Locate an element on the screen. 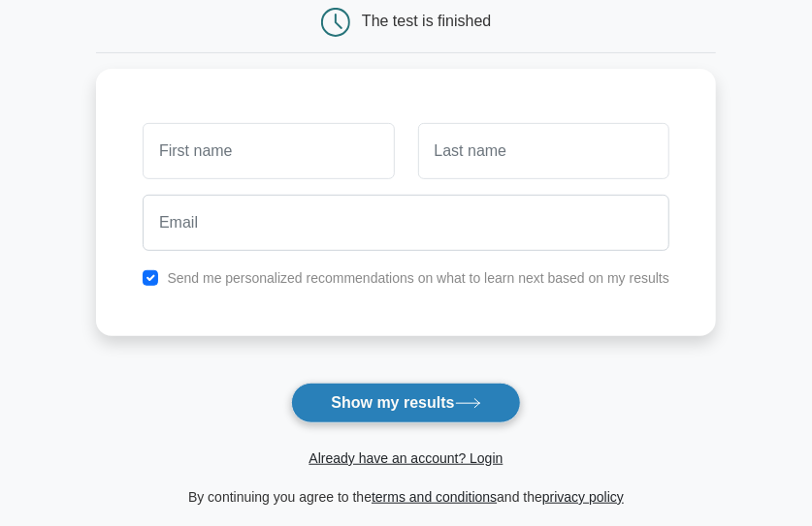 This screenshot has width=812, height=526. a: privacy policy is located at coordinates (583, 498).